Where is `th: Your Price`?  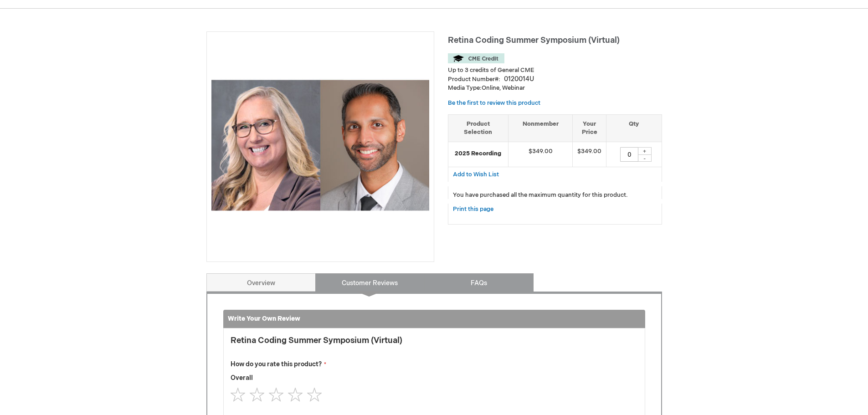
th: Your Price is located at coordinates (589, 128).